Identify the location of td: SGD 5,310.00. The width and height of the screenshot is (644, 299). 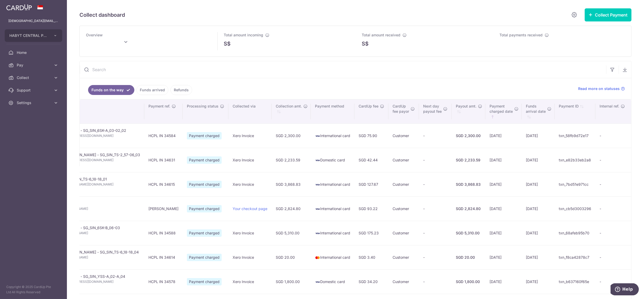
(291, 233).